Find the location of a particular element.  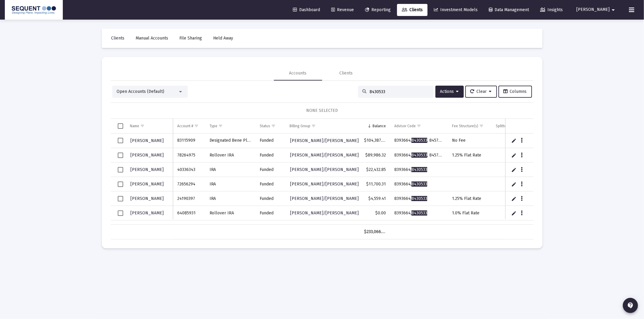

td: Column Balance is located at coordinates (375, 126).